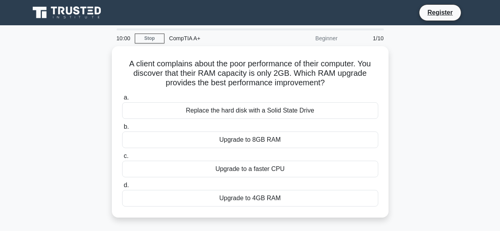 The height and width of the screenshot is (231, 500). Describe the element at coordinates (149, 38) in the screenshot. I see `a: Stop` at that location.